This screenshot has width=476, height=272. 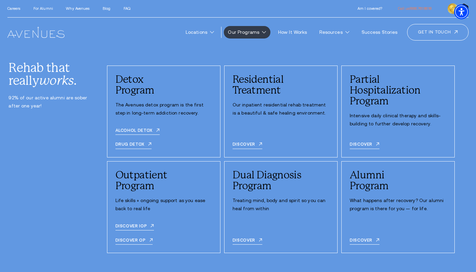 I want to click on a: Why Avenues, so click(x=78, y=8).